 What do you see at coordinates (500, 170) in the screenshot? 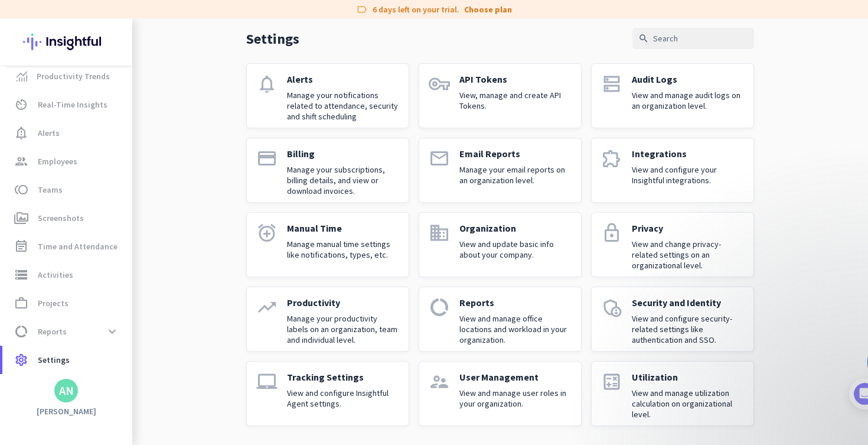
I see `a: emailEmail ReportsManage your email reports on an organization level.` at bounding box center [500, 170].